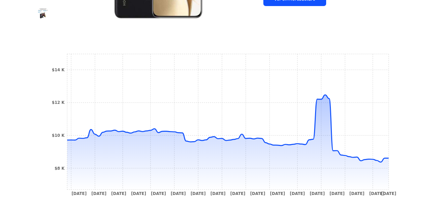 The image size is (436, 201). I want to click on tspan: $10 K, so click(58, 135).